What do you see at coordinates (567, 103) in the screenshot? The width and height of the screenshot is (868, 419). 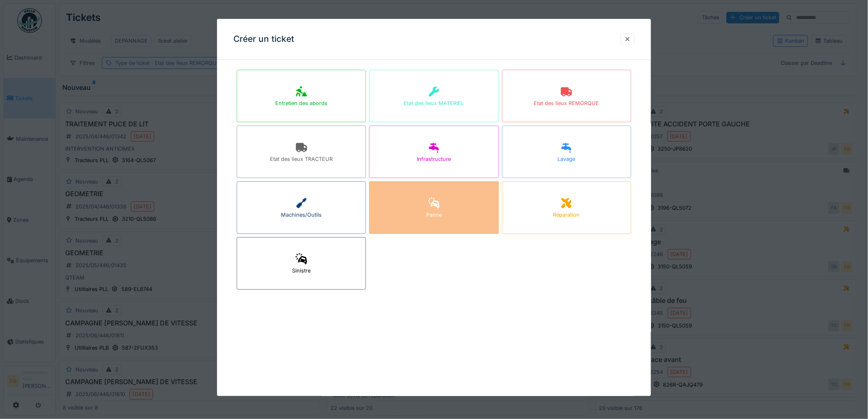 I see `div: Etat des lieux REMORQUE` at bounding box center [567, 103].